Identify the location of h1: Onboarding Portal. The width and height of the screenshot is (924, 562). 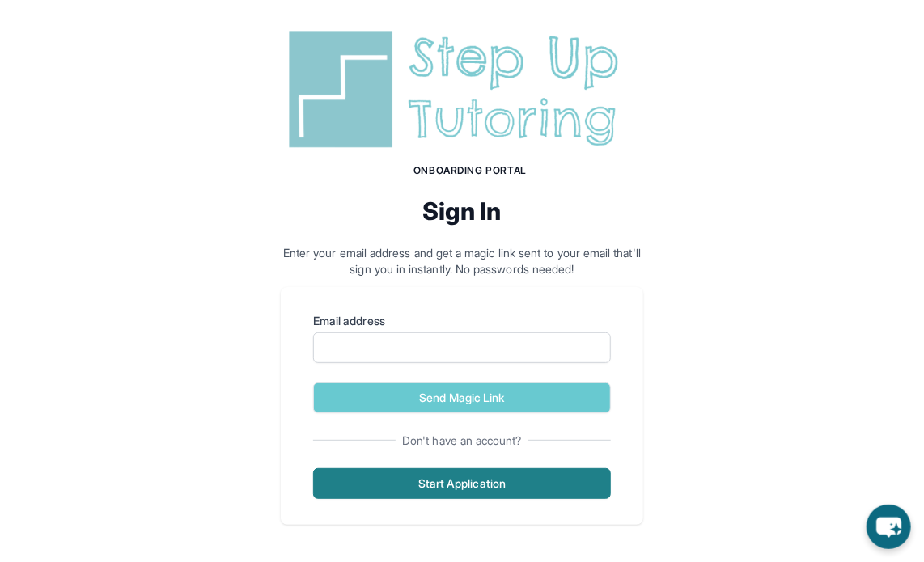
(470, 171).